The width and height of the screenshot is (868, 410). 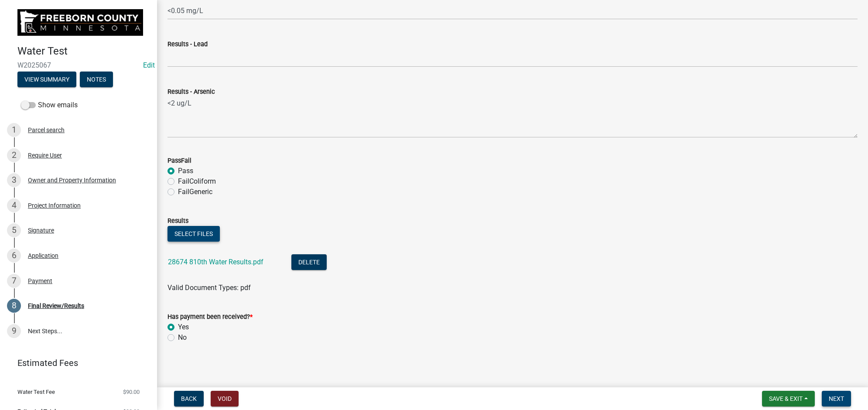 I want to click on div: 5, so click(x=14, y=230).